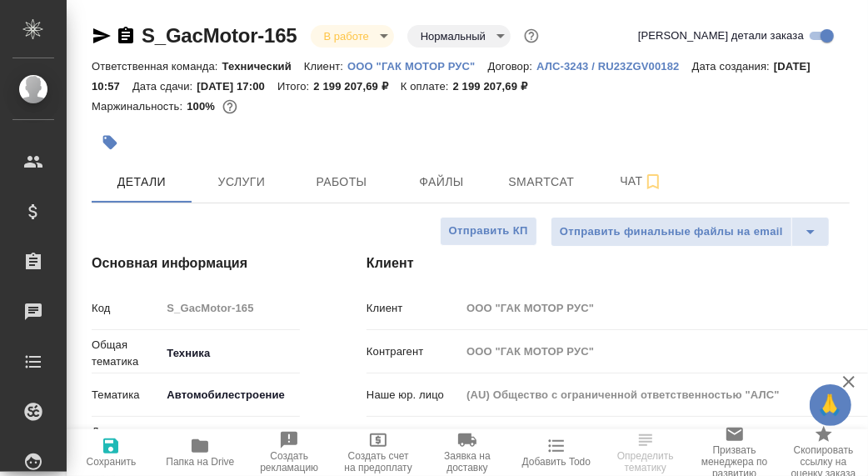  I want to click on p: Контрагент, so click(413, 351).